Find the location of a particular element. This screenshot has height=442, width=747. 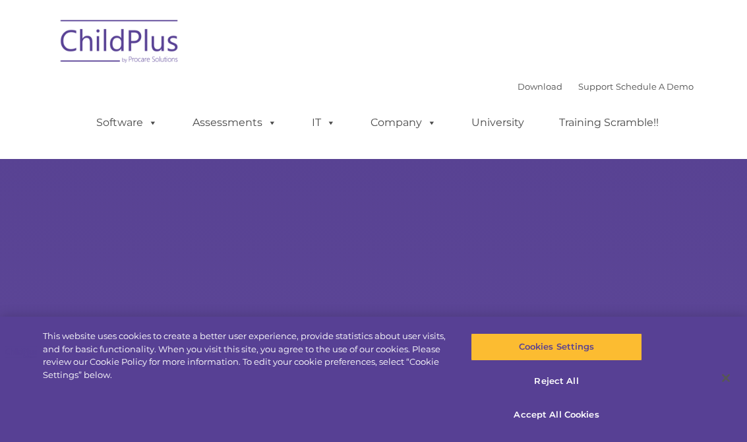

div: This website uses cookies to create a better user experience, provide statistics about user visit... is located at coordinates (245, 355).